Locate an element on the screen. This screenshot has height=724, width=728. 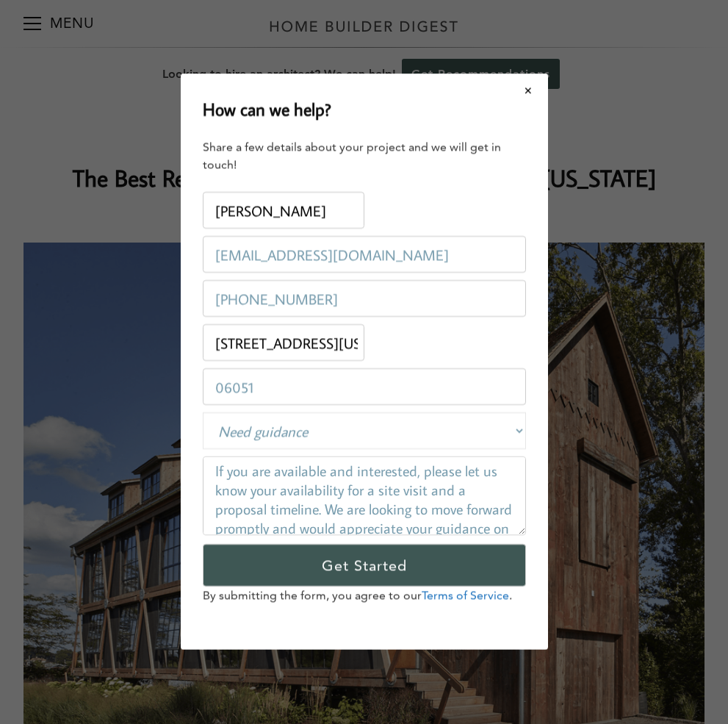
input: Name is located at coordinates (284, 211).